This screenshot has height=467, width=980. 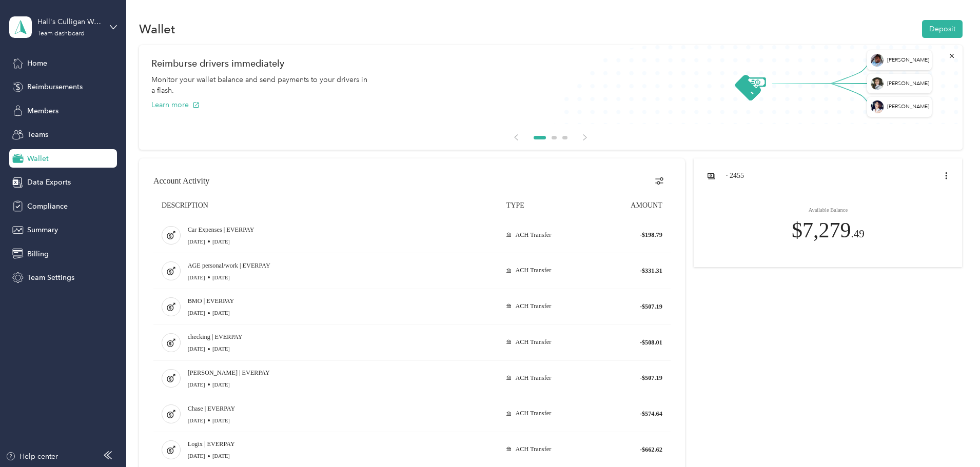 What do you see at coordinates (43, 111) in the screenshot?
I see `span: Members` at bounding box center [43, 111].